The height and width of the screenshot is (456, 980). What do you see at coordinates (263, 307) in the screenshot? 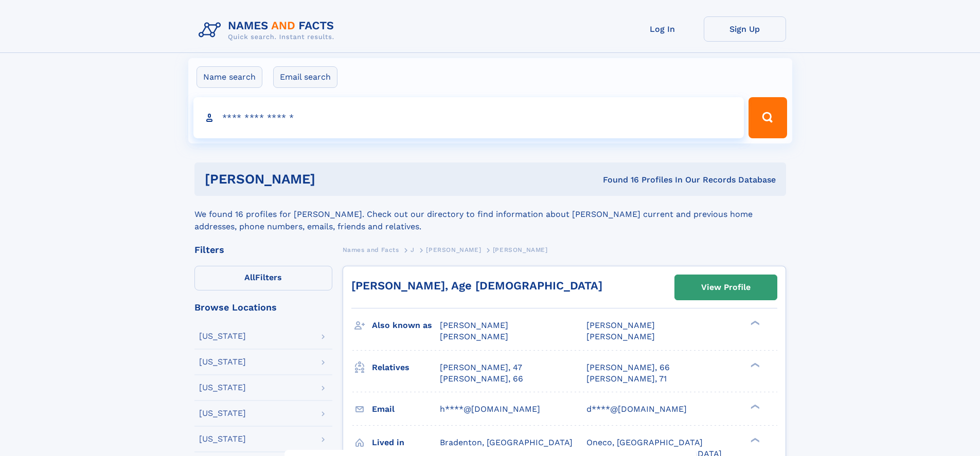
I see `div: Browse Locations` at bounding box center [263, 307].